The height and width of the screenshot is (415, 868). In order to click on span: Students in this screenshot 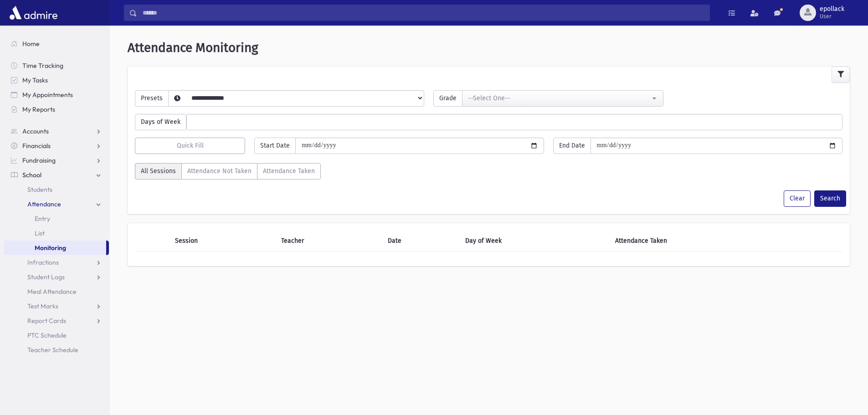, I will do `click(40, 190)`.